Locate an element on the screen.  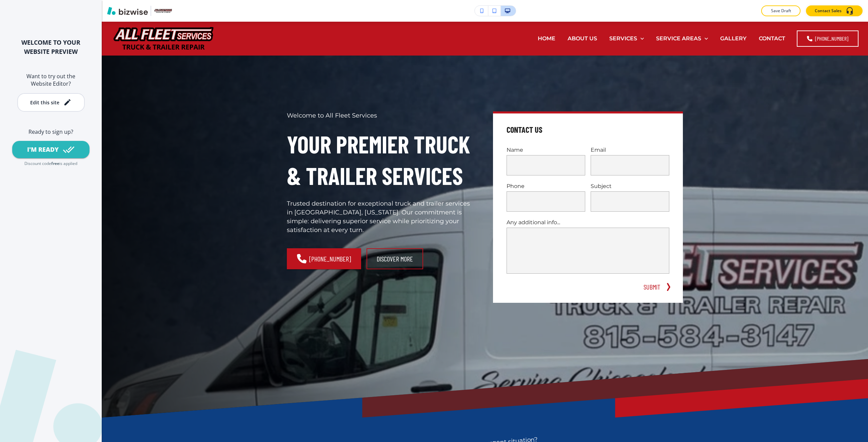
h2: WELCOME TO YOUR WEBSITE PREVIEW is located at coordinates (51, 47).